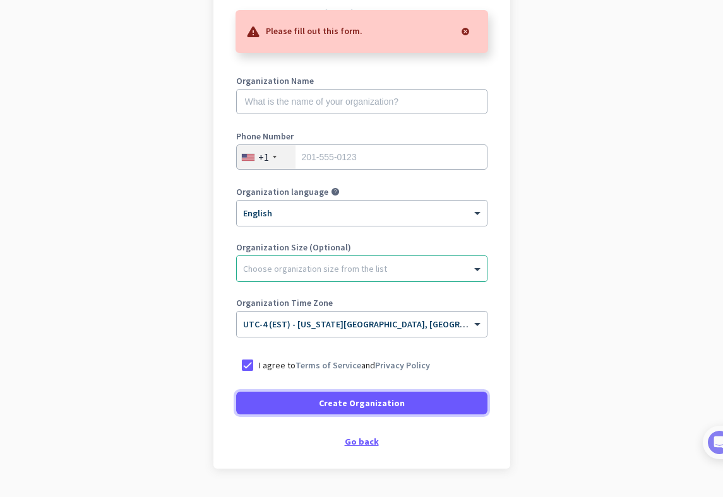 This screenshot has width=723, height=497. I want to click on h1: Create Organization, so click(362, 16).